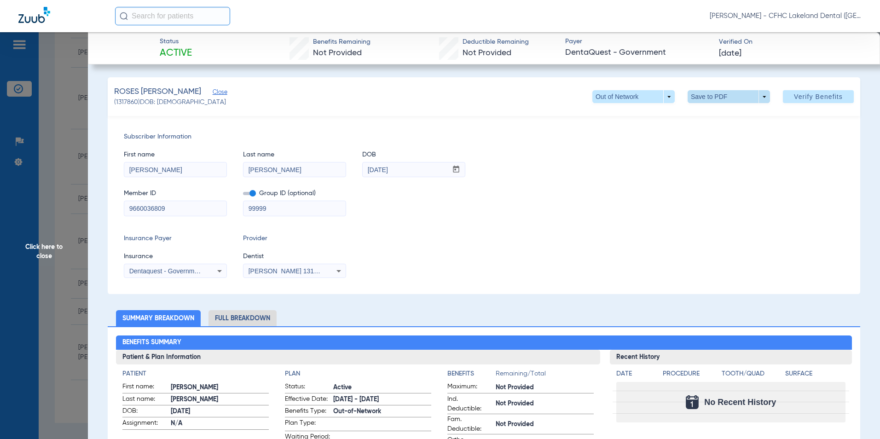  I want to click on span: Group ID (optional), so click(295, 193).